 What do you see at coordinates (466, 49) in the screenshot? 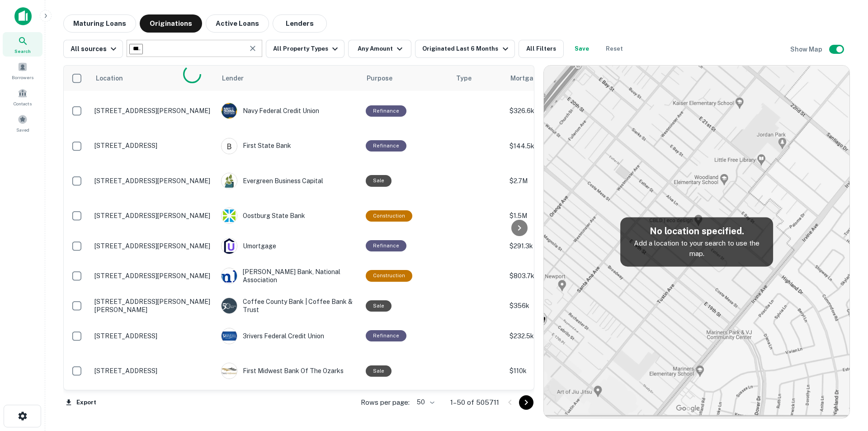
I see `div: Originated Last 6 Months` at bounding box center [466, 49].